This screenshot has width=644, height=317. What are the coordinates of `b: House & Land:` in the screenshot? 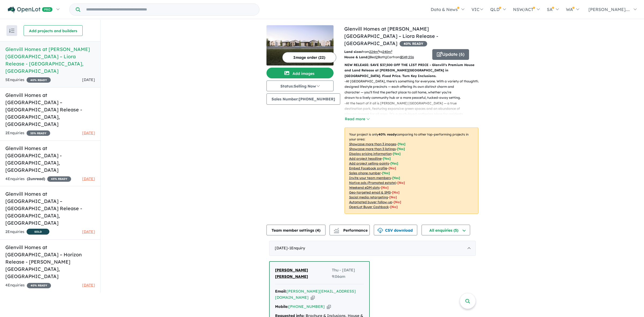 It's located at (356, 57).